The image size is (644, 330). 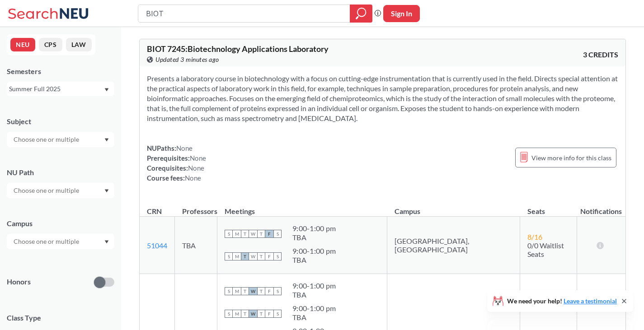 I want to click on th: Meetings, so click(x=302, y=207).